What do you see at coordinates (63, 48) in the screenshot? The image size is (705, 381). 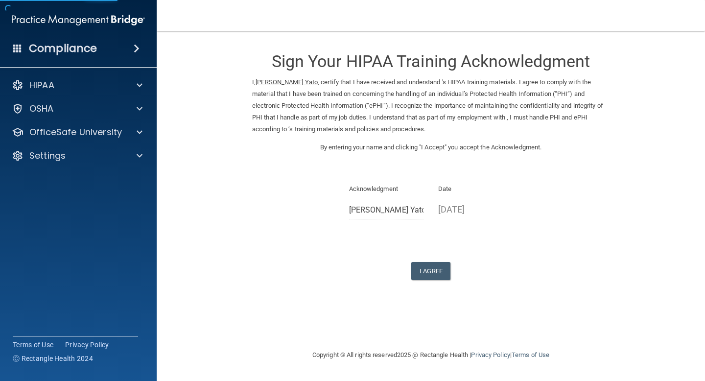 I see `h4: Compliance` at bounding box center [63, 48].